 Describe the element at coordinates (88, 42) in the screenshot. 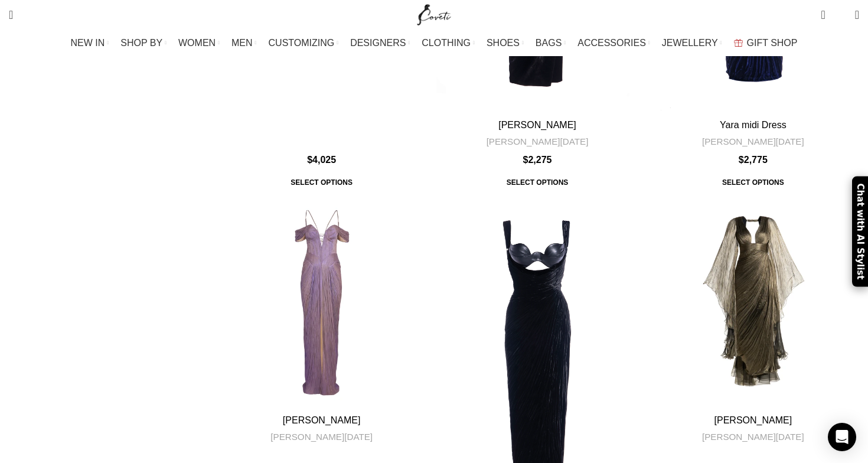

I see `span: NEW IN` at that location.